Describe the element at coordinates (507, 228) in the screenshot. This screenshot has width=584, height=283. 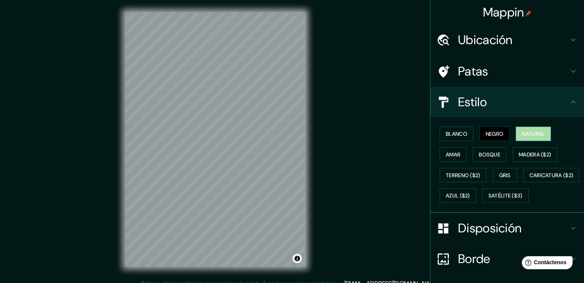
I see `div: Disposición` at that location.